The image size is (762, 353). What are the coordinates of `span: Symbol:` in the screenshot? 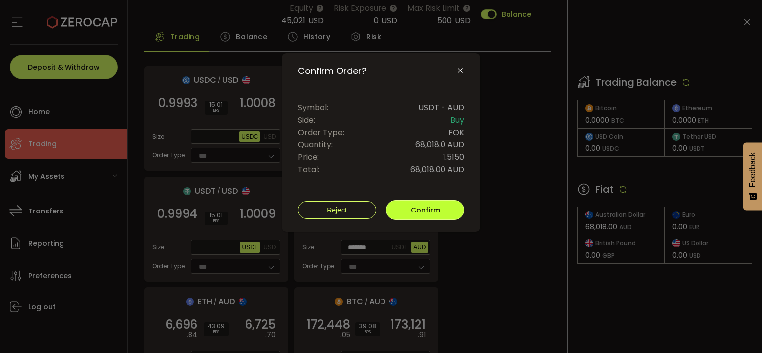 It's located at (313, 107).